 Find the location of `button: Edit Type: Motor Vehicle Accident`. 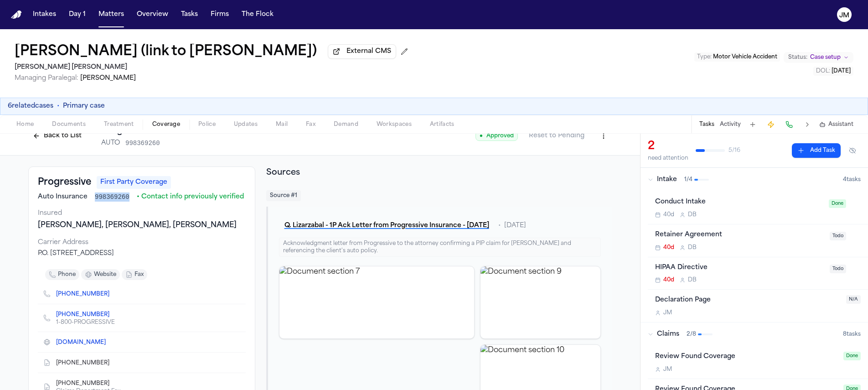

button: Edit Type: Motor Vehicle Accident is located at coordinates (738, 57).